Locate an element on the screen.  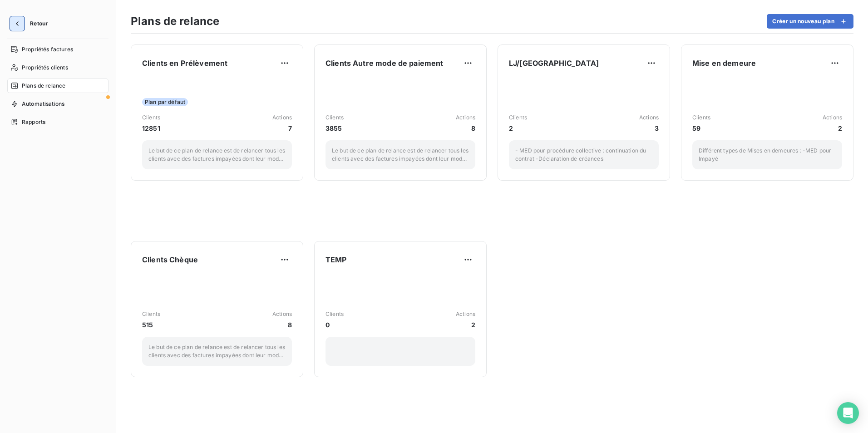
a: Propriétés factures is located at coordinates (58, 49).